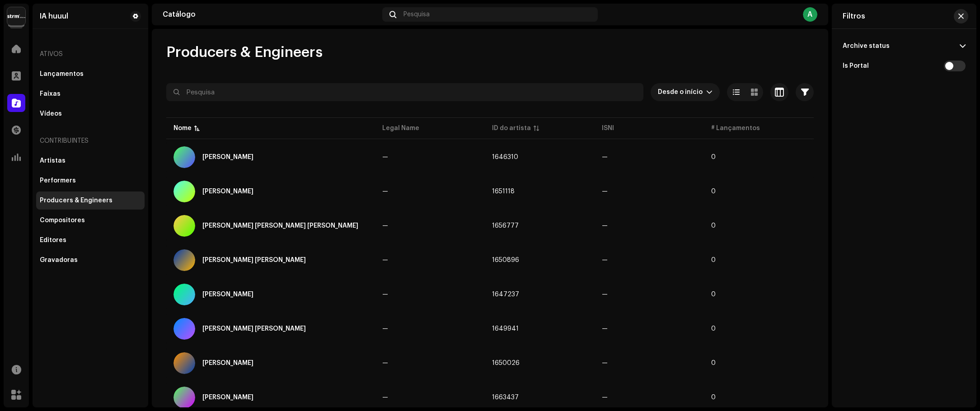  Describe the element at coordinates (280, 226) in the screenshot. I see `div: Caio Cesar Nogueira Norcia` at that location.